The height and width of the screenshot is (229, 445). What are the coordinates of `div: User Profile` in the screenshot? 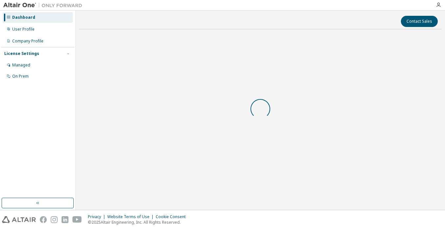 It's located at (23, 29).